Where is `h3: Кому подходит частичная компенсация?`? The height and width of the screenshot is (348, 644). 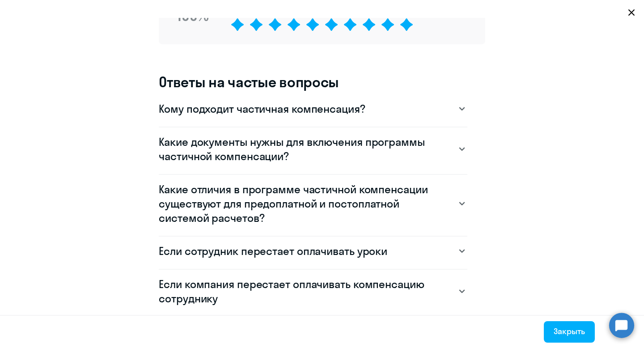 h3: Кому подходит частичная компенсация? is located at coordinates (262, 109).